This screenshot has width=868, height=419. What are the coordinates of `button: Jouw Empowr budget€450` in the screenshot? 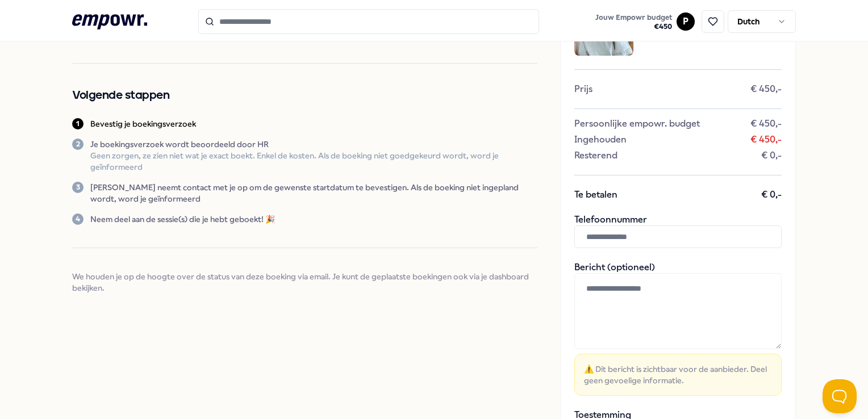 It's located at (634, 22).